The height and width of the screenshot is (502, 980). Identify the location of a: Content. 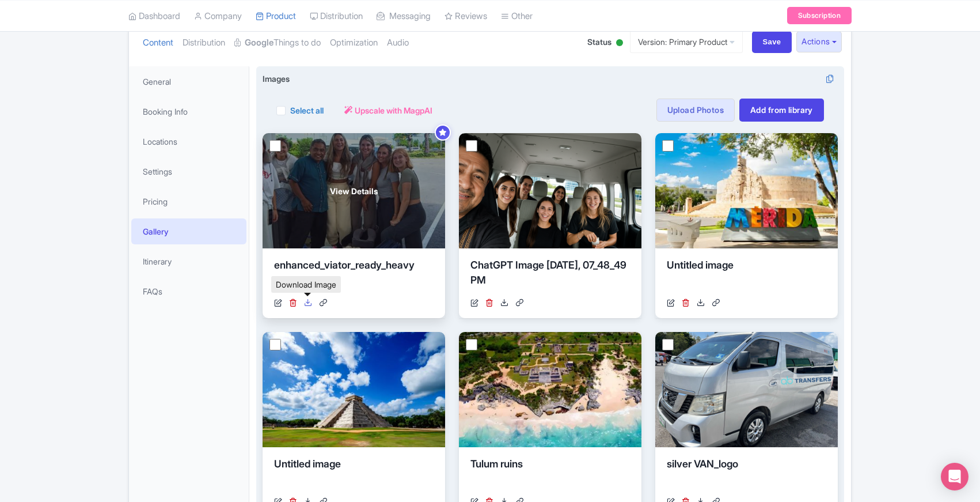
(158, 43).